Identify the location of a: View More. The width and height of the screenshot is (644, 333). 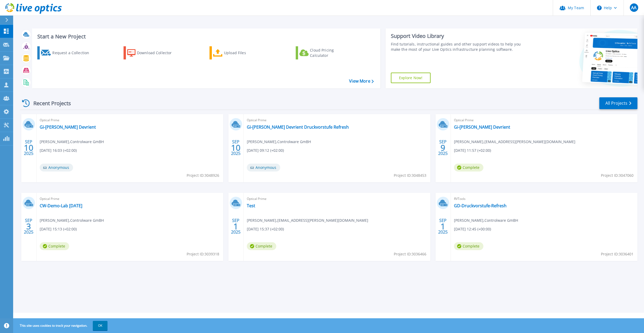
(361, 81).